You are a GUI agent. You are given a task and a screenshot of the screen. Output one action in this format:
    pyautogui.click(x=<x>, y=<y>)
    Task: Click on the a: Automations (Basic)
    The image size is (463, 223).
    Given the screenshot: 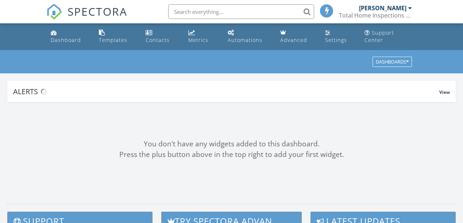 What is the action you would take?
    pyautogui.click(x=248, y=36)
    